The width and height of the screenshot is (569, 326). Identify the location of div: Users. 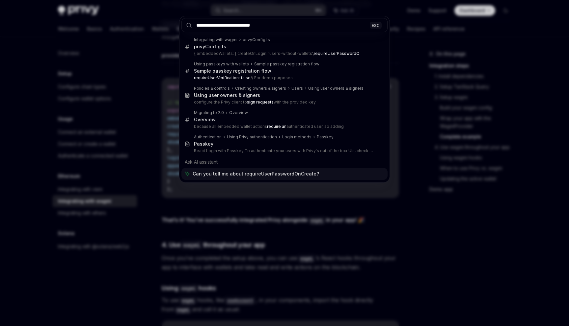
(297, 89).